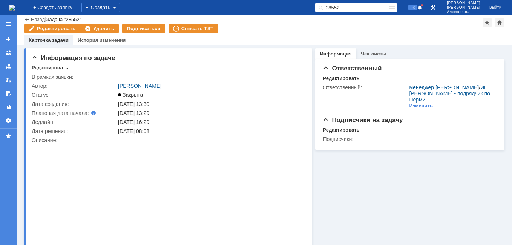  I want to click on a: Мои согласования, so click(8, 94).